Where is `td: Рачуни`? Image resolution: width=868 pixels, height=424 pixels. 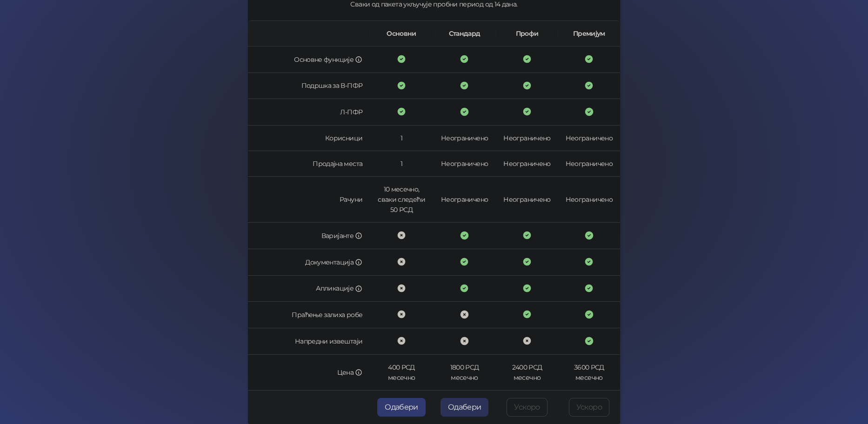
td: Рачуни is located at coordinates (309, 200).